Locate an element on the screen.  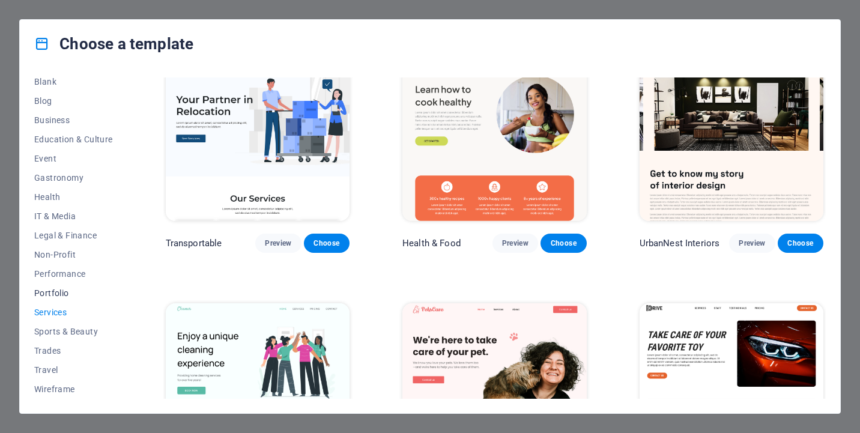
button: Blog is located at coordinates (73, 101).